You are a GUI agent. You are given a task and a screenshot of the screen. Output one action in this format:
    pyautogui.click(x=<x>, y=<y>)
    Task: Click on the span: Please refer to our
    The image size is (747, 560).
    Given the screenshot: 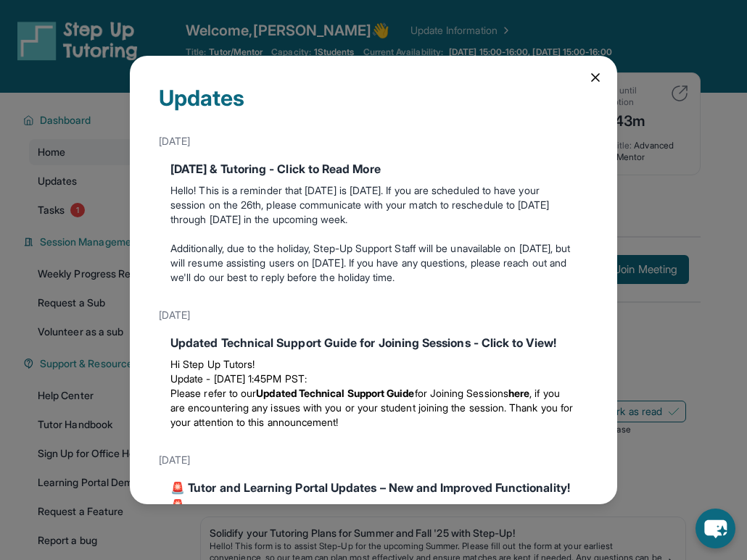 What is the action you would take?
    pyautogui.click(x=213, y=393)
    